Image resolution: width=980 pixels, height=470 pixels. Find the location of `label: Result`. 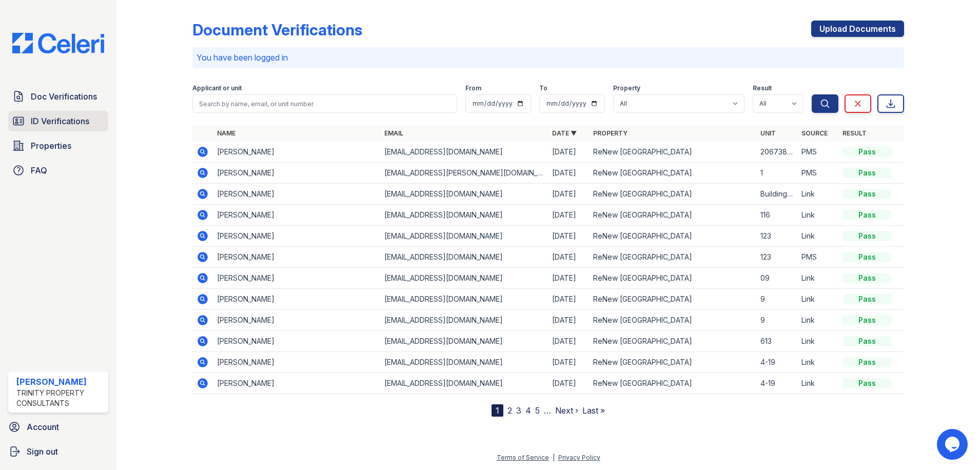

label: Result is located at coordinates (762, 88).